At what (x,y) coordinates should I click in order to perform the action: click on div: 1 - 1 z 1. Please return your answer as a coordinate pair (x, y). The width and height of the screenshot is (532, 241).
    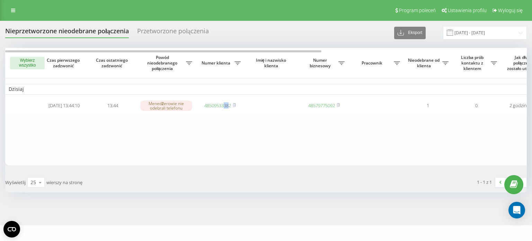
    Looking at the image, I should click on (485, 182).